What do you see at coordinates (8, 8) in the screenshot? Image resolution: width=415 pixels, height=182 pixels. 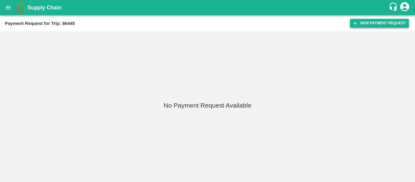 I see `button: open drawer` at bounding box center [8, 8].